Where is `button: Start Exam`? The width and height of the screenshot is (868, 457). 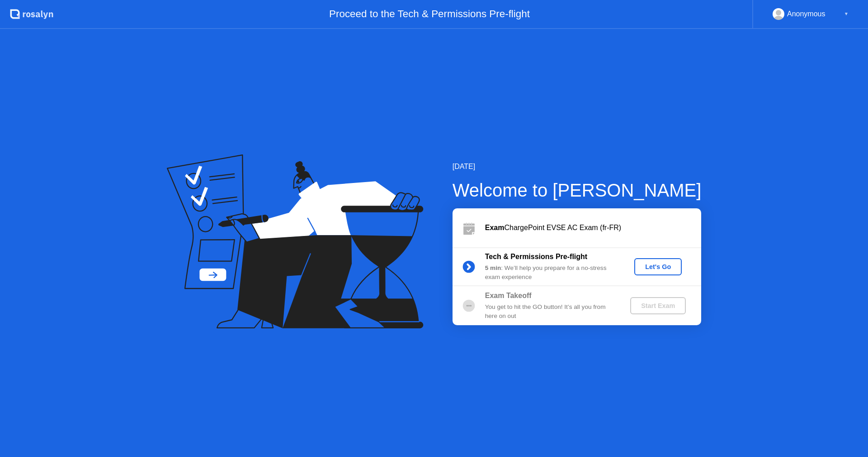
button: Start Exam is located at coordinates (658, 305).